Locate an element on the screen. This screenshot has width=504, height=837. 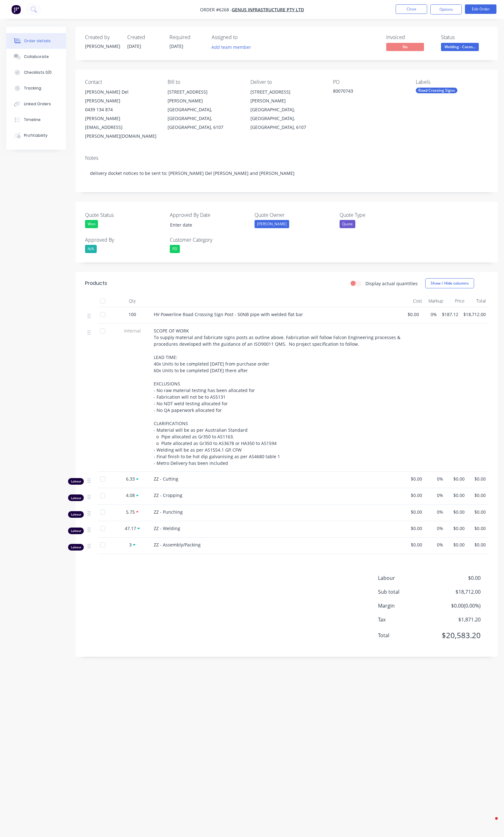
div: Qty is located at coordinates (132, 301).